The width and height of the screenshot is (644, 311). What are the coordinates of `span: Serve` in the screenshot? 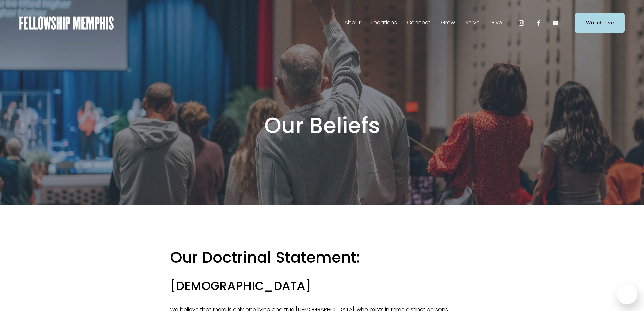 It's located at (472, 22).